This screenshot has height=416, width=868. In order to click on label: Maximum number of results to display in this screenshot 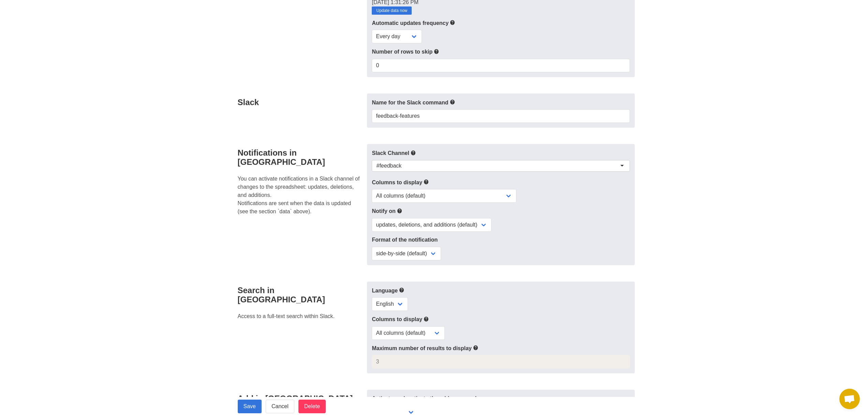, I will do `click(501, 348)`.